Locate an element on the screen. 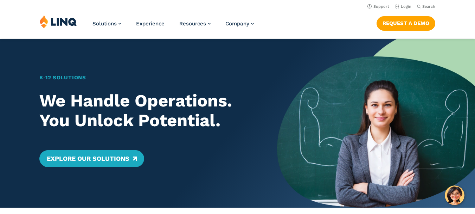 The height and width of the screenshot is (214, 475). nav: Primary Navigation is located at coordinates (173, 26).